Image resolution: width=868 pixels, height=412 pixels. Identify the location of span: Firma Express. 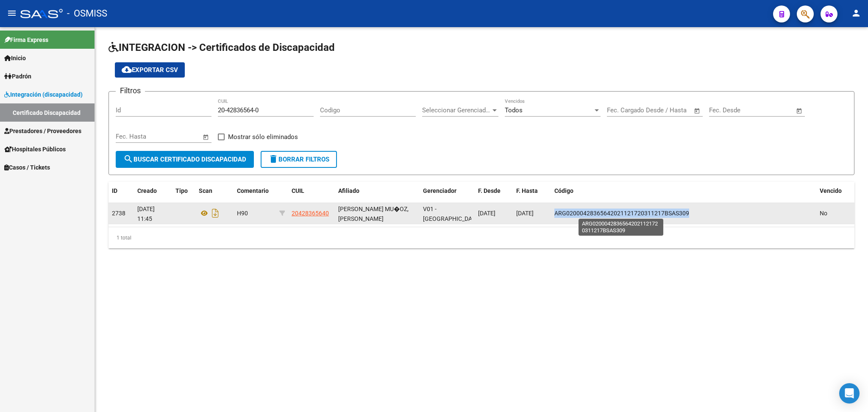
(26, 40).